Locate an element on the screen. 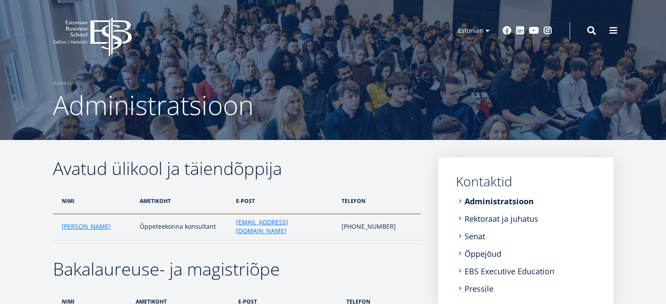 The width and height of the screenshot is (666, 304). a: EBS Executive Education is located at coordinates (509, 272).